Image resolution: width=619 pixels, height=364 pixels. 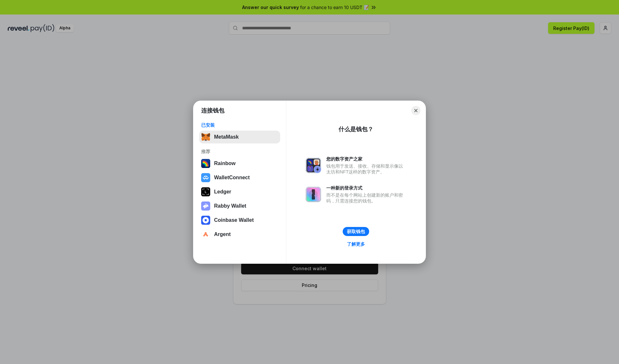 I want to click on button: Rainbow, so click(x=240, y=164).